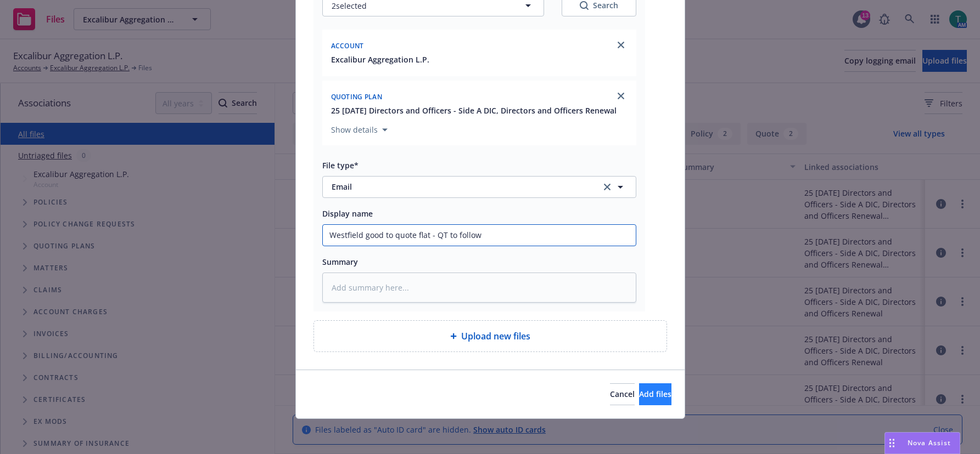 The width and height of the screenshot is (980, 454). Describe the element at coordinates (479, 235) in the screenshot. I see `input: Add display name here...` at that location.